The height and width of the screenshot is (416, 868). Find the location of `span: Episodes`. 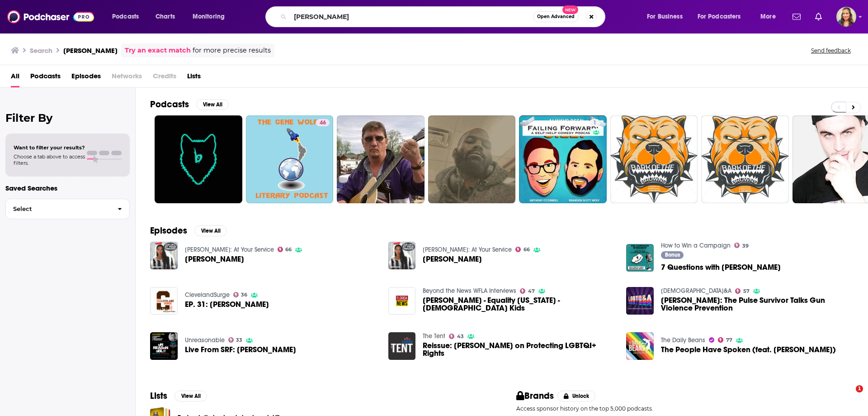

span: Episodes is located at coordinates (86, 78).